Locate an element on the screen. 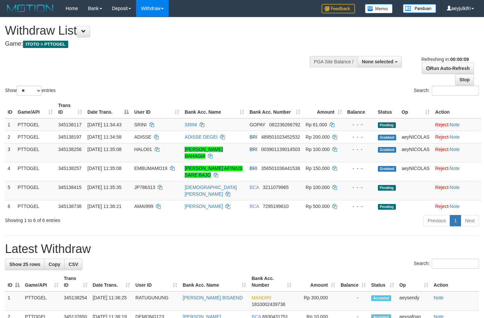  select: Showentries is located at coordinates (29, 91).